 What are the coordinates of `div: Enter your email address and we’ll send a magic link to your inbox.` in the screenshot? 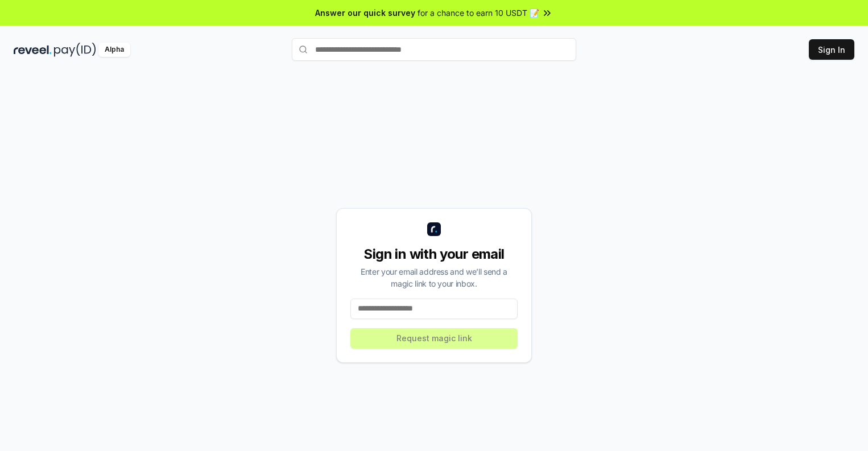 It's located at (434, 278).